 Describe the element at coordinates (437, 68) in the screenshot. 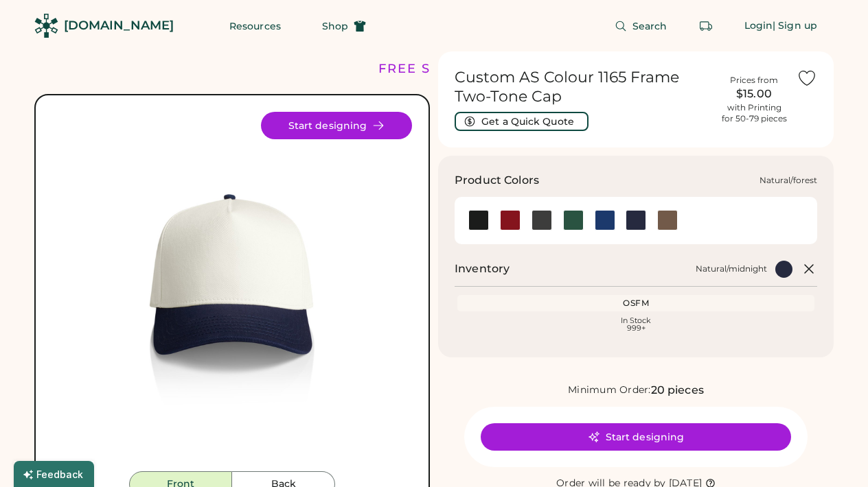

I see `div: FREE SHIPPING` at that location.